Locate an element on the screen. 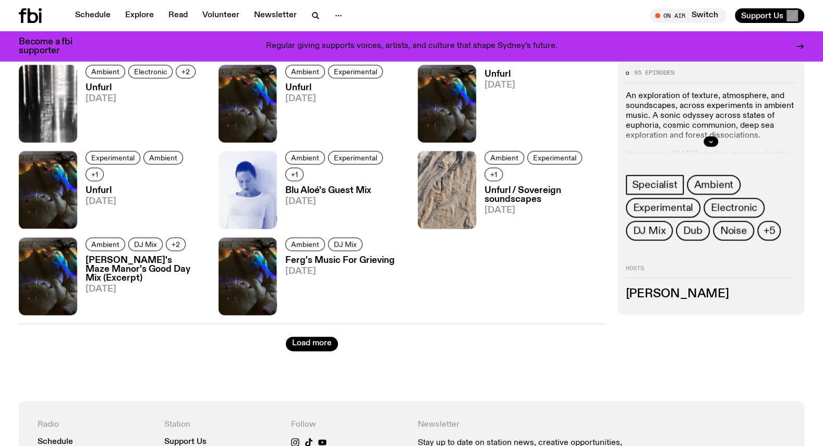 The image size is (823, 446). h4: Radio is located at coordinates (94, 424).